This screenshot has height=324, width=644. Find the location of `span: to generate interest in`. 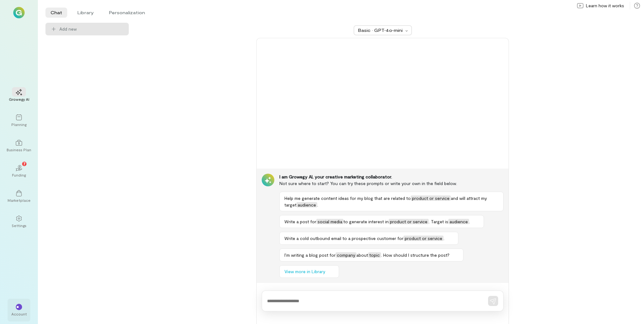

span: to generate interest in is located at coordinates (366, 221).